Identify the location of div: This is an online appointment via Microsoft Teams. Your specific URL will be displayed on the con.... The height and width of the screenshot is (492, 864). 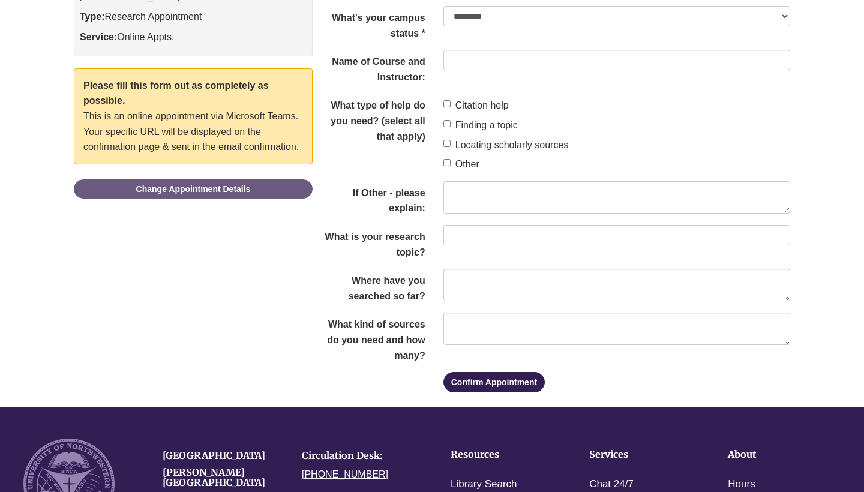
(193, 116).